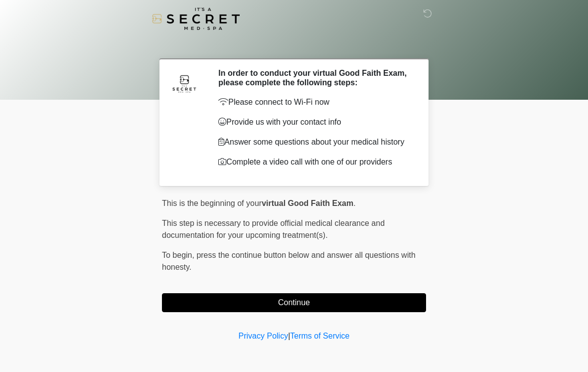  Describe the element at coordinates (319, 336) in the screenshot. I see `a: Terms of Service` at that location.